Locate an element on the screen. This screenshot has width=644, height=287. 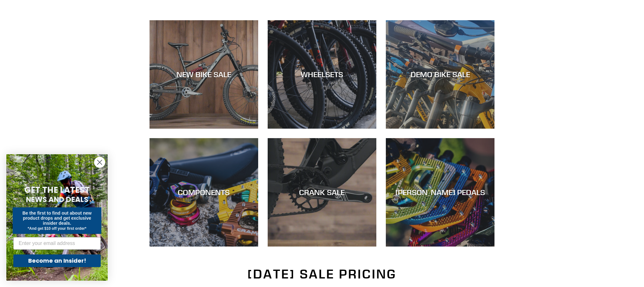
a: COMPONENTS is located at coordinates (203, 192).